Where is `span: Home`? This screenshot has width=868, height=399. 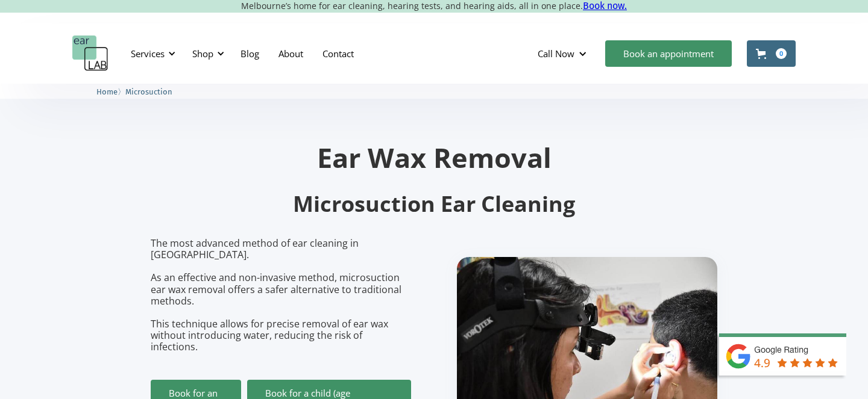 span: Home is located at coordinates (106, 92).